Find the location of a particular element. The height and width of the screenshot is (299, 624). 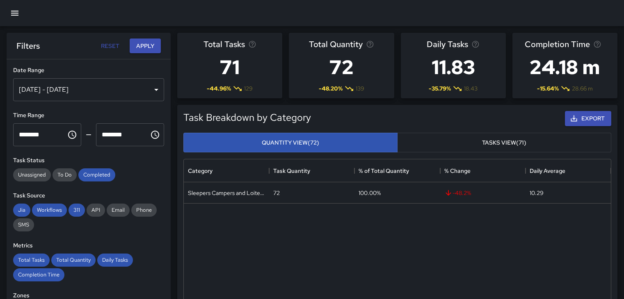

div: 100.00% is located at coordinates (369, 193).